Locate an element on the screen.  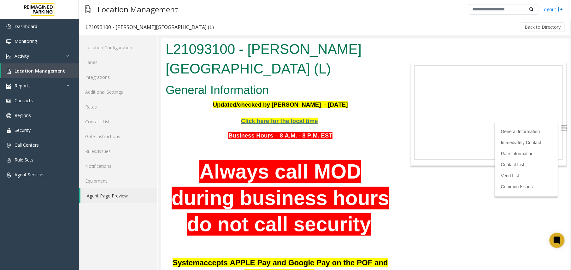
span: Rule Sets is located at coordinates (24, 160).